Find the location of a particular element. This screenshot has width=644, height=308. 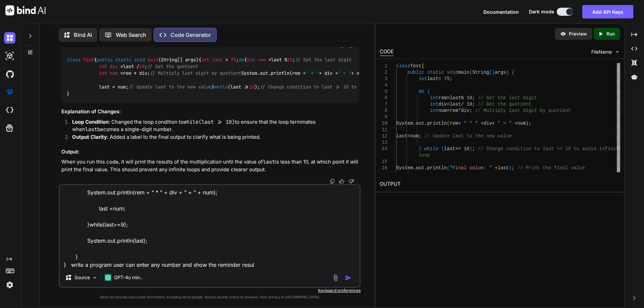

p: GPT-4o min.. is located at coordinates (128, 277).